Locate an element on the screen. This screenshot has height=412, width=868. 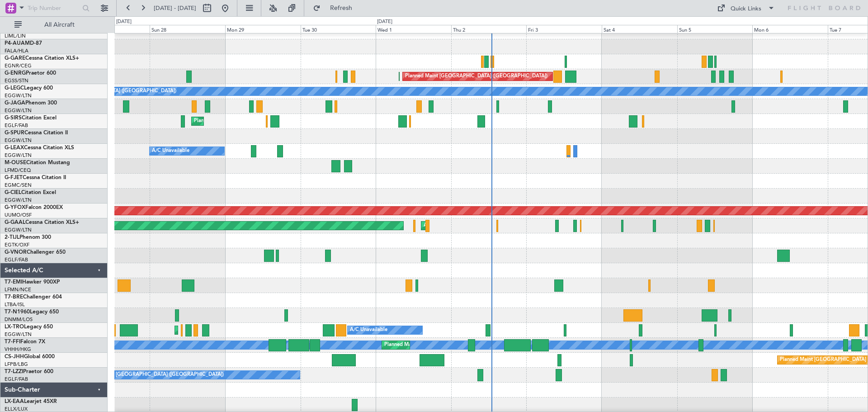
div: Mon 29 is located at coordinates (263, 29).